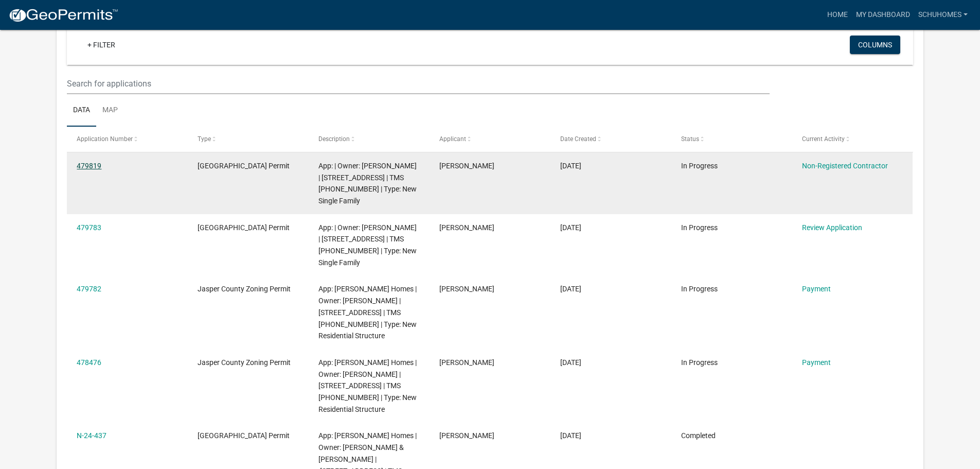 The width and height of the screenshot is (980, 469). Describe the element at coordinates (418, 83) in the screenshot. I see `input: Search for applications` at that location.